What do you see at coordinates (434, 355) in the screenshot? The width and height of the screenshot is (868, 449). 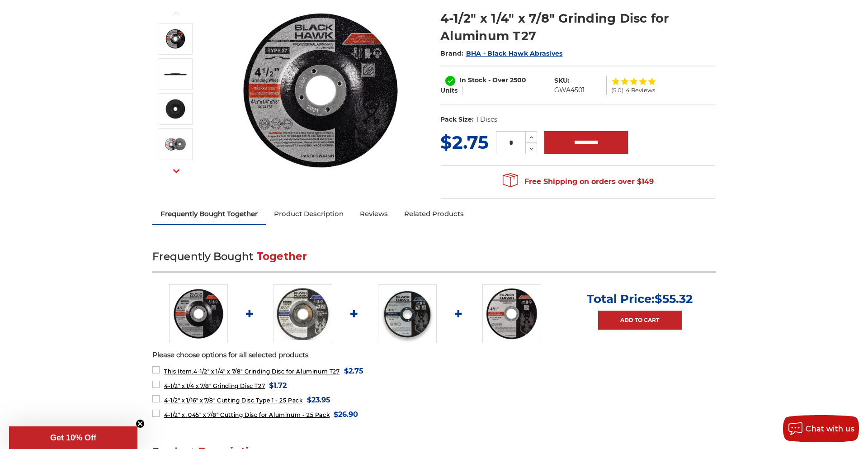 I see `p: Please choose options for all selected products` at bounding box center [434, 355].